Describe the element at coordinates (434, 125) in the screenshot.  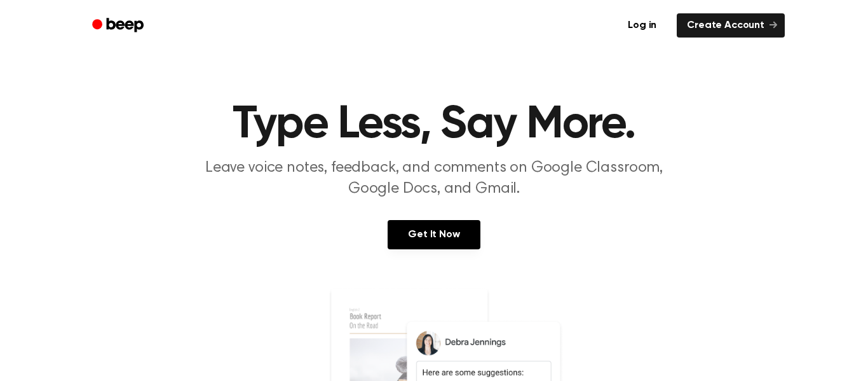
I see `h1: Type Less, Say More.` at that location.